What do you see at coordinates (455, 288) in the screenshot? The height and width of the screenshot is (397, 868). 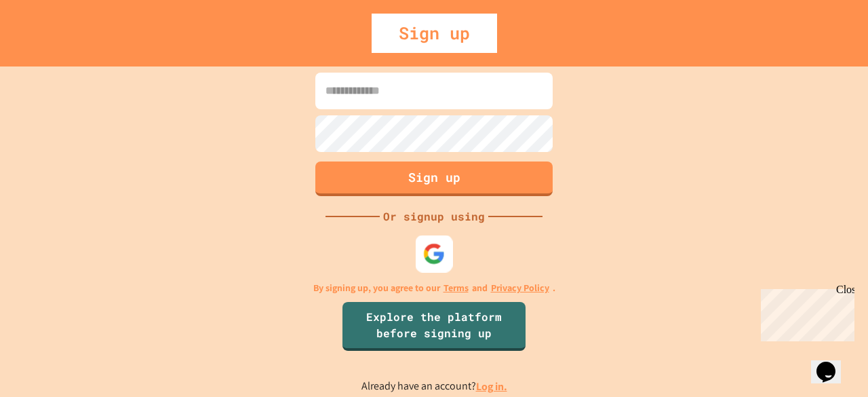 I see `a: Terms` at bounding box center [455, 288].